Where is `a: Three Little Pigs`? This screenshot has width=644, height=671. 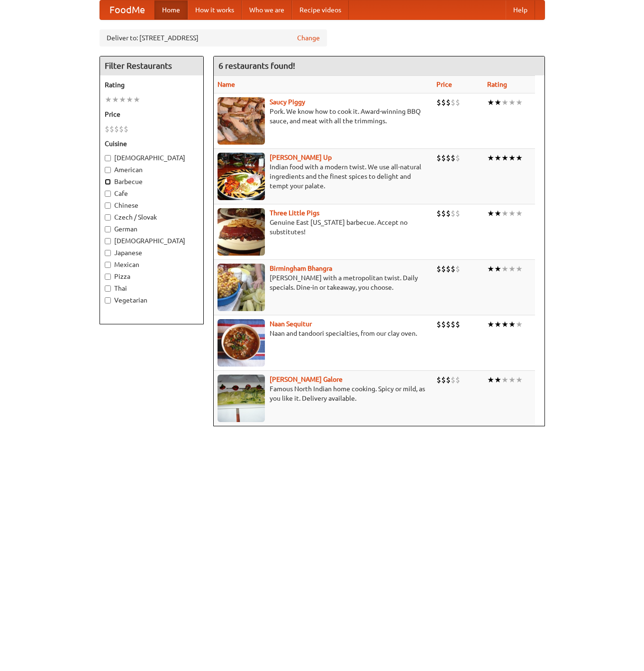
a: Three Little Pigs is located at coordinates (294, 213).